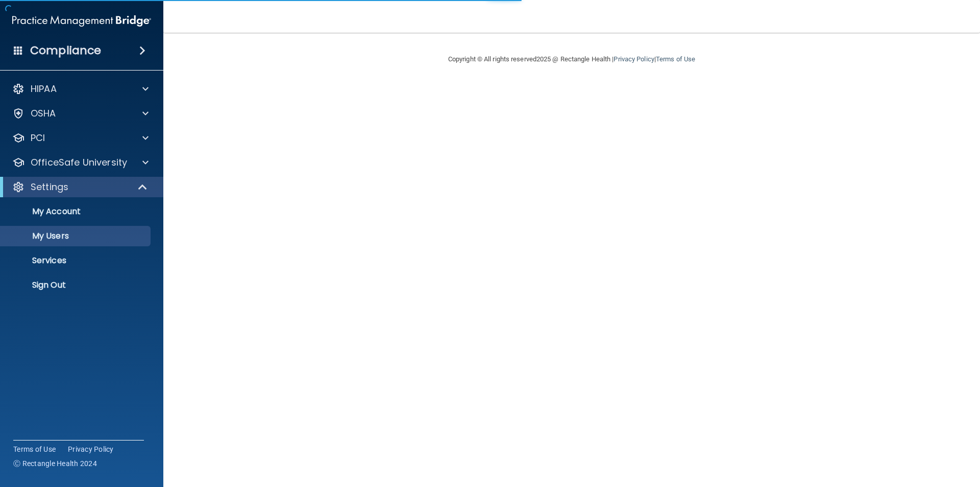 The image size is (980, 487). What do you see at coordinates (572, 60) in the screenshot?
I see `div: Copyright © All rights reserved 2025 @ Rectangle Health | |` at bounding box center [572, 60].